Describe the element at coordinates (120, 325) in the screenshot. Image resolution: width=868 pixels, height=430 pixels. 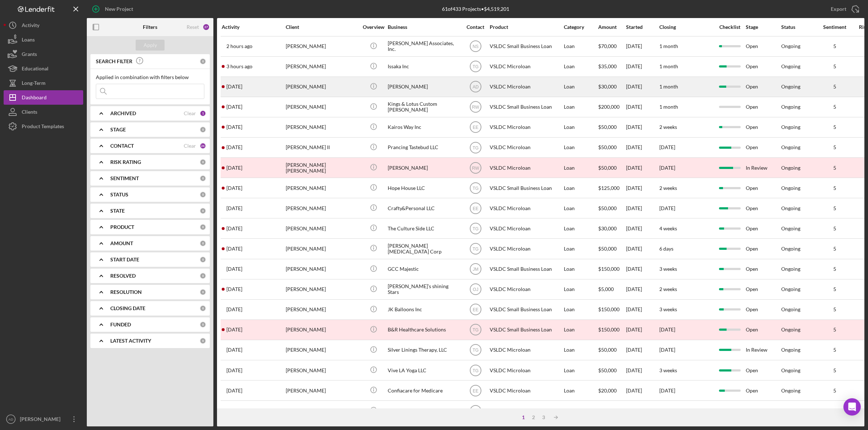
I see `b: FUNDED` at that location.